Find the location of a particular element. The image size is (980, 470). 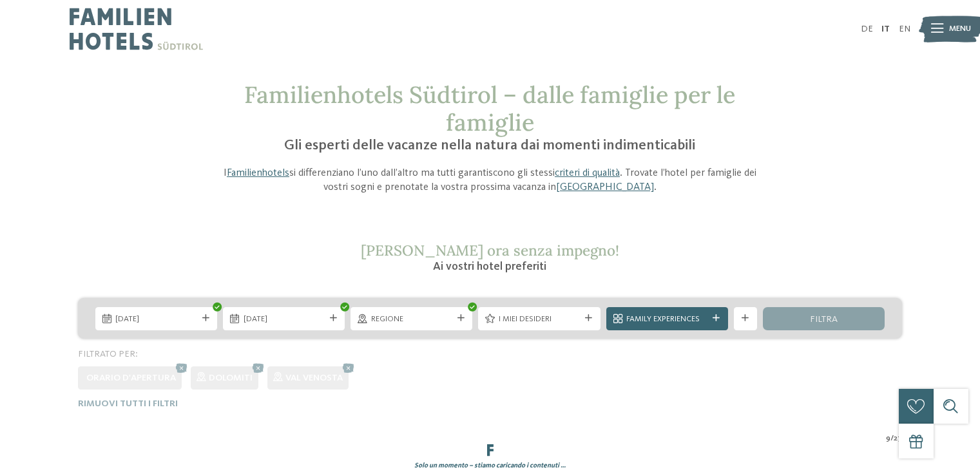

span: Gli esperti delle vacanze nella natura dai momenti indimenticabili is located at coordinates (490, 146).